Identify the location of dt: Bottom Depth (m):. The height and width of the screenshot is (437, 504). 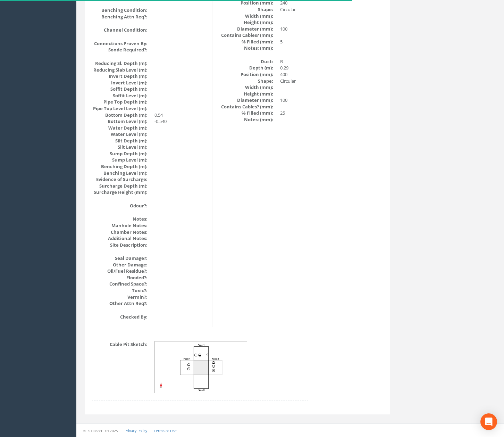
(120, 115).